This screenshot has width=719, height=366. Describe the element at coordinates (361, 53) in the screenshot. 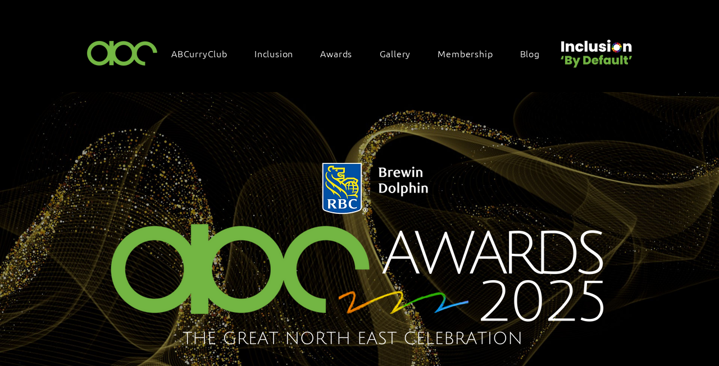

I see `nav: Site` at that location.